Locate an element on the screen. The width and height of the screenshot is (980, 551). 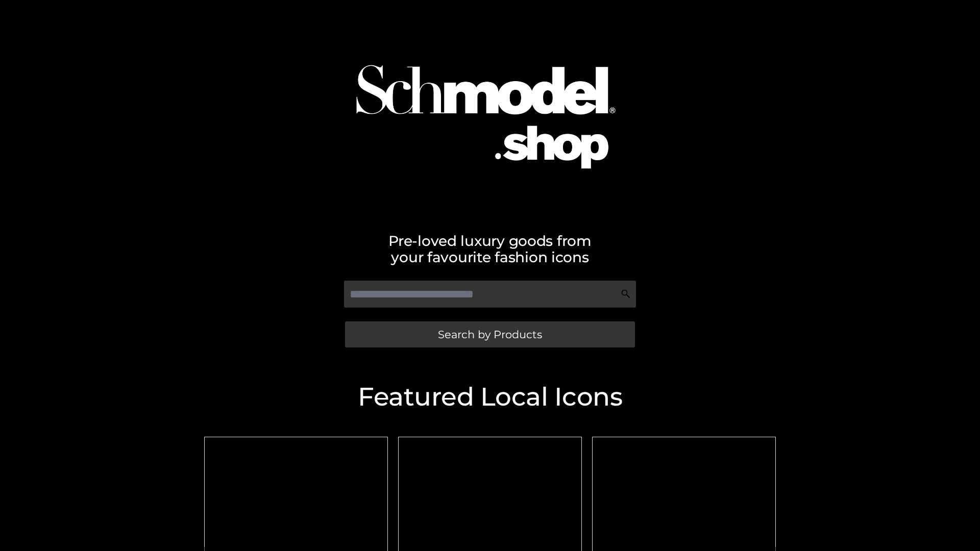
h2: Pre-loved luxury goods from your favourite fashion icons is located at coordinates (490, 249).